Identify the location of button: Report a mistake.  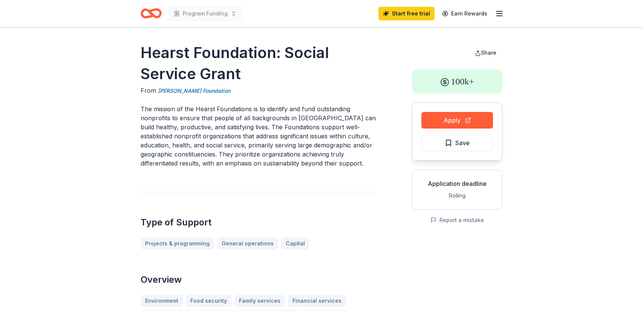
(457, 220).